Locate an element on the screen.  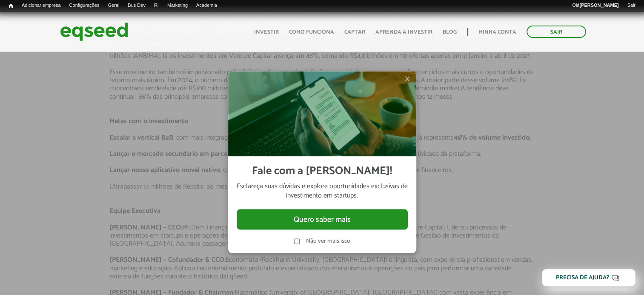
a: Início is located at coordinates (10, 6).